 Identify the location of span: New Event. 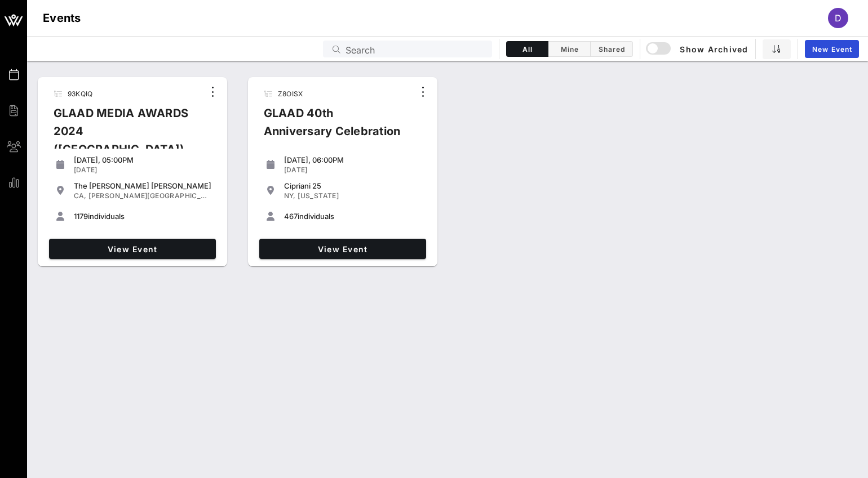
(832, 49).